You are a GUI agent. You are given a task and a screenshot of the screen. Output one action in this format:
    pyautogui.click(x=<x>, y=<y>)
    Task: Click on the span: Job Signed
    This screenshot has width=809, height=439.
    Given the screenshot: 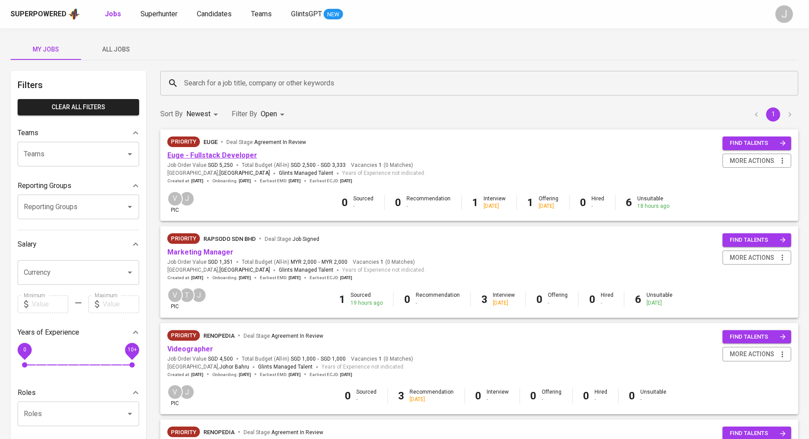 What is the action you would take?
    pyautogui.click(x=306, y=239)
    